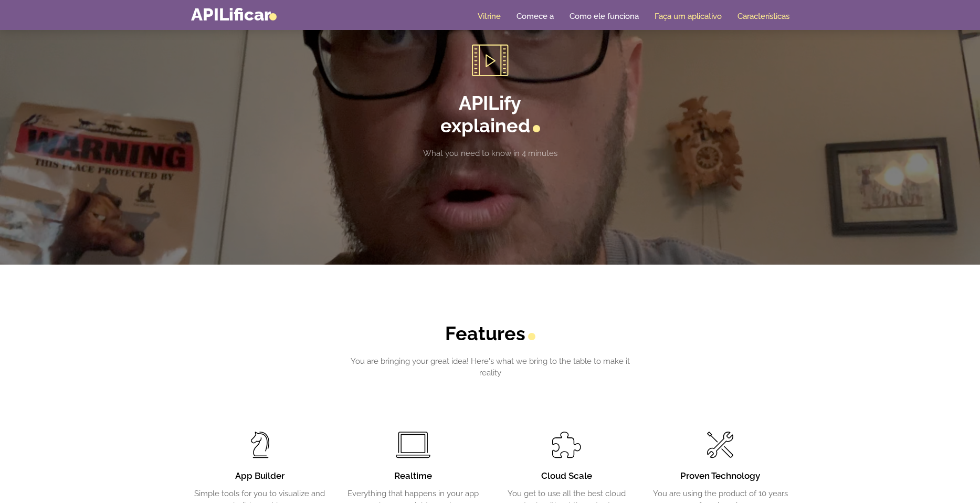 The image size is (980, 503). Describe the element at coordinates (604, 16) in the screenshot. I see `a: Como ele funciona` at that location.